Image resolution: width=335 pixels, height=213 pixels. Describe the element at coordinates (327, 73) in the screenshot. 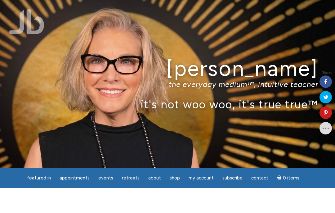

I see `span: Shares` at that location.